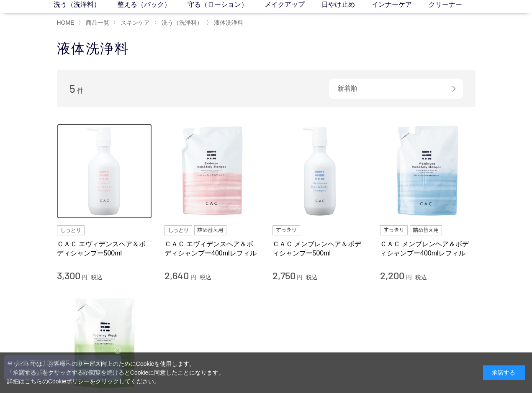 This screenshot has height=393, width=532. Describe the element at coordinates (228, 23) in the screenshot. I see `a: 液体洗浄料` at that location.